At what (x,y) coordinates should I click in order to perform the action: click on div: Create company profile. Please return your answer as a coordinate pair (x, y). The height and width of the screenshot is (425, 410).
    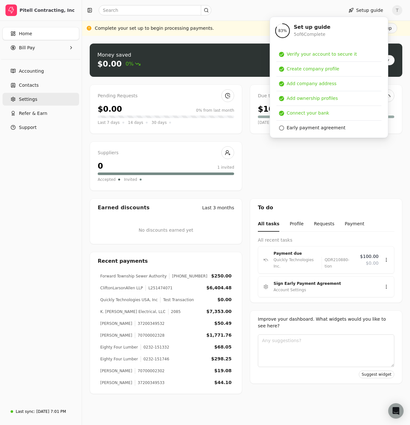
    Looking at the image, I should click on (313, 69).